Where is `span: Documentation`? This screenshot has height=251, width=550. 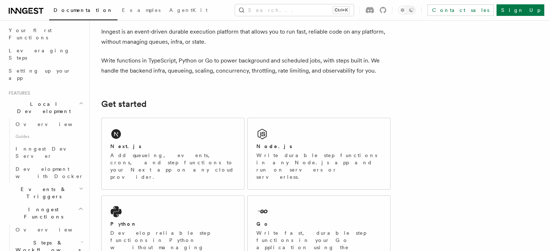 span: Documentation is located at coordinates (83, 10).